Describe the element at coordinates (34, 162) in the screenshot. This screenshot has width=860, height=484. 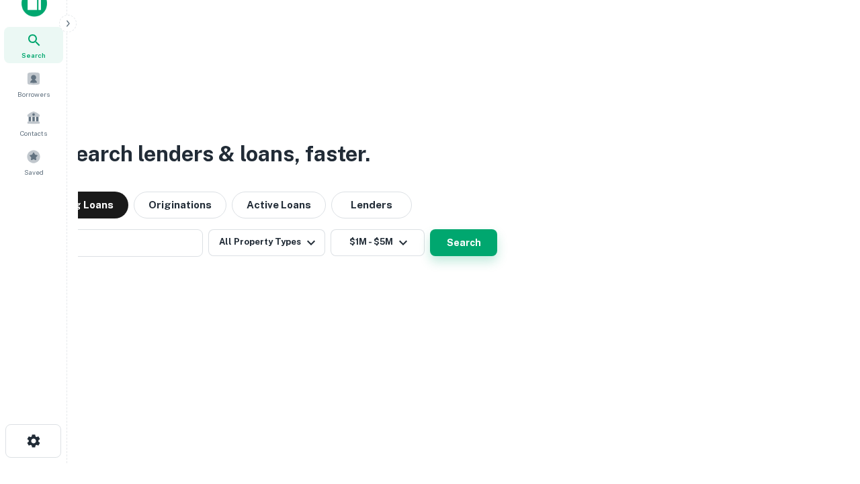
I see `div: Saved` at that location.